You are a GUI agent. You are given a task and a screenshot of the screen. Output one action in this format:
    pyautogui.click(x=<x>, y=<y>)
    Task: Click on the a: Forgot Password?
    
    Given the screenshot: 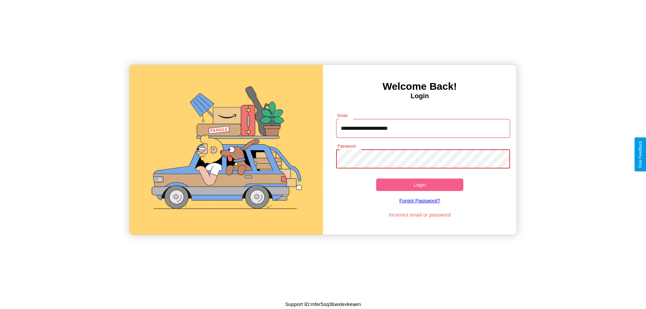 What is the action you would take?
    pyautogui.click(x=420, y=200)
    